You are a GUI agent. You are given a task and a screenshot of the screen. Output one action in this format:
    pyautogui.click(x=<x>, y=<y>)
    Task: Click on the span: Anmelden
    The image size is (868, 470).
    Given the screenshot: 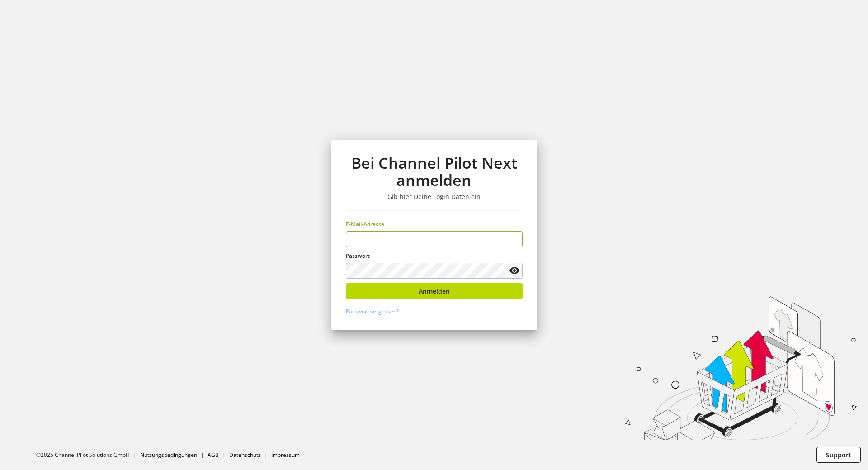 What is the action you would take?
    pyautogui.click(x=434, y=291)
    